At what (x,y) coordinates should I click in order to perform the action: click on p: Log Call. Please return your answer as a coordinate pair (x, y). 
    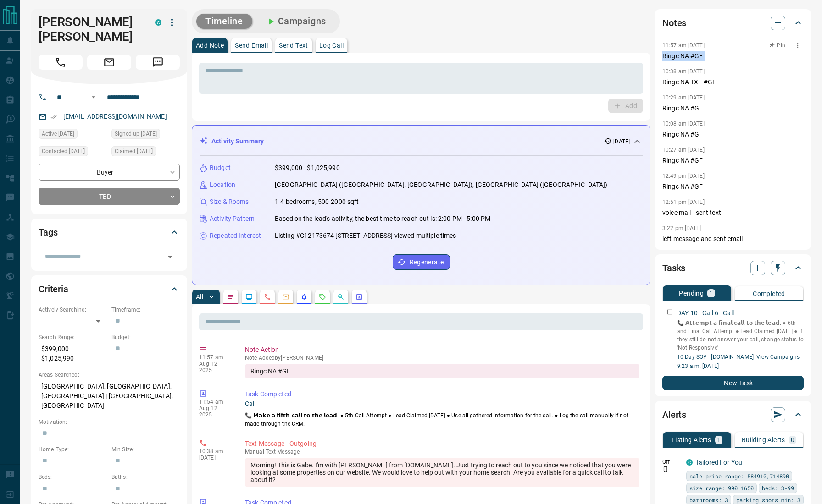
    Looking at the image, I should click on (331, 45).